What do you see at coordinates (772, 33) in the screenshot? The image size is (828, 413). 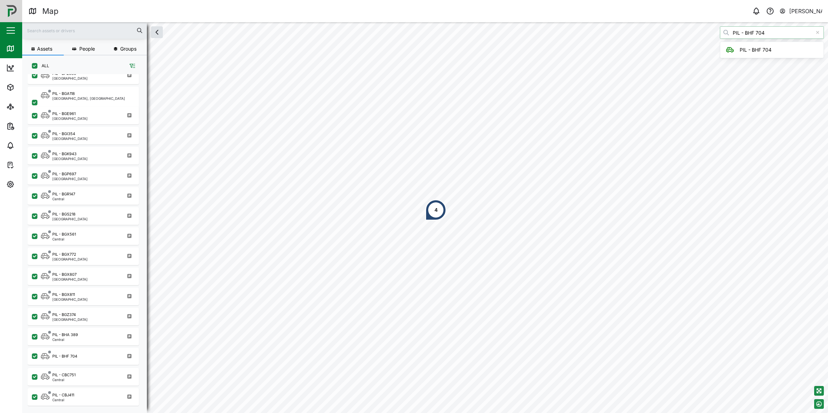 I see `input: Search by People, Asset, Geozone or Place` at bounding box center [772, 33].